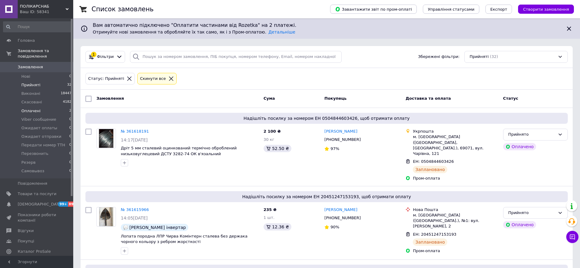  Describe the element at coordinates (335, 98) in the screenshot. I see `span: Покупець` at that location.